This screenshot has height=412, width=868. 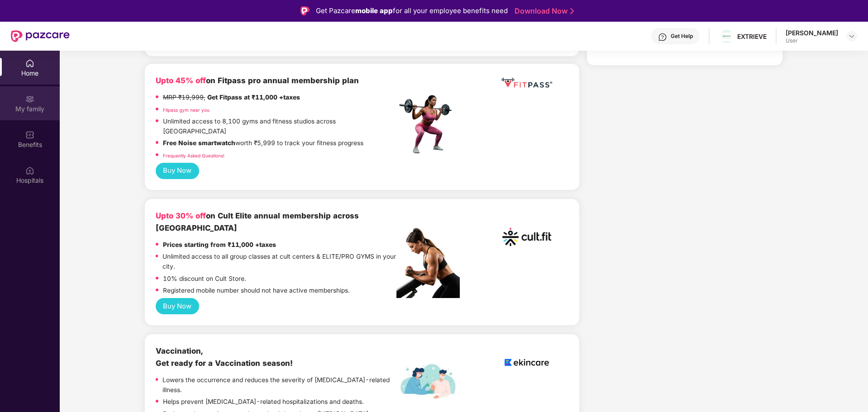 What do you see at coordinates (374, 10) in the screenshot?
I see `strong: mobile app` at bounding box center [374, 10].